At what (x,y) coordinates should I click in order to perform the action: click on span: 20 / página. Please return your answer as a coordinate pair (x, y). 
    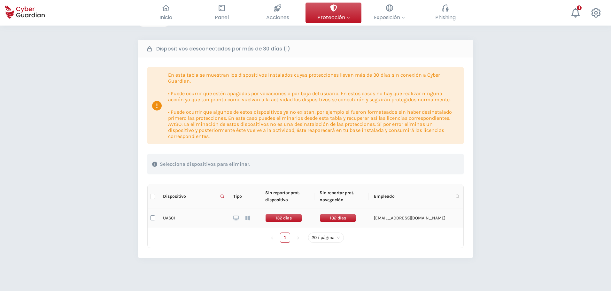
    Looking at the image, I should click on (326, 238).